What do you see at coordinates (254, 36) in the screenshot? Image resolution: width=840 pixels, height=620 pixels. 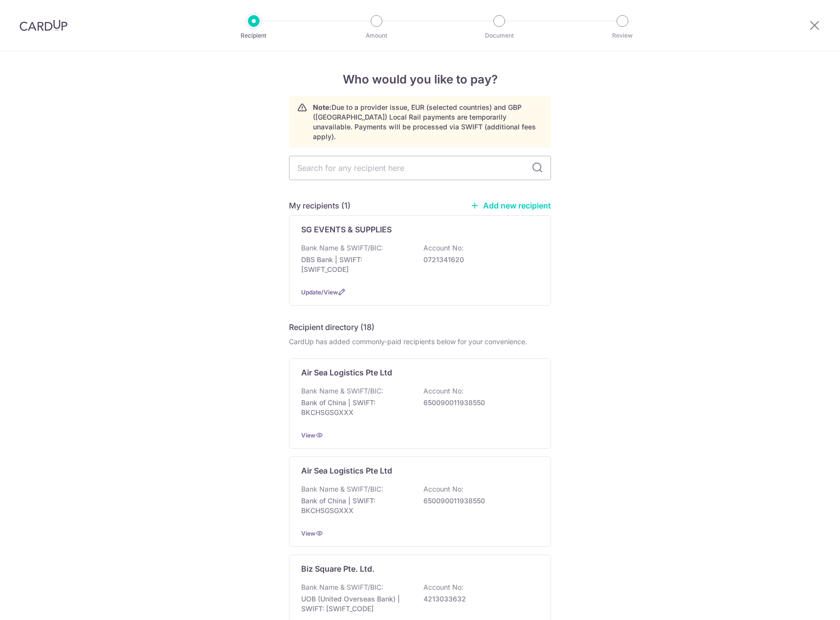 I see `p: Recipient` at bounding box center [254, 36].